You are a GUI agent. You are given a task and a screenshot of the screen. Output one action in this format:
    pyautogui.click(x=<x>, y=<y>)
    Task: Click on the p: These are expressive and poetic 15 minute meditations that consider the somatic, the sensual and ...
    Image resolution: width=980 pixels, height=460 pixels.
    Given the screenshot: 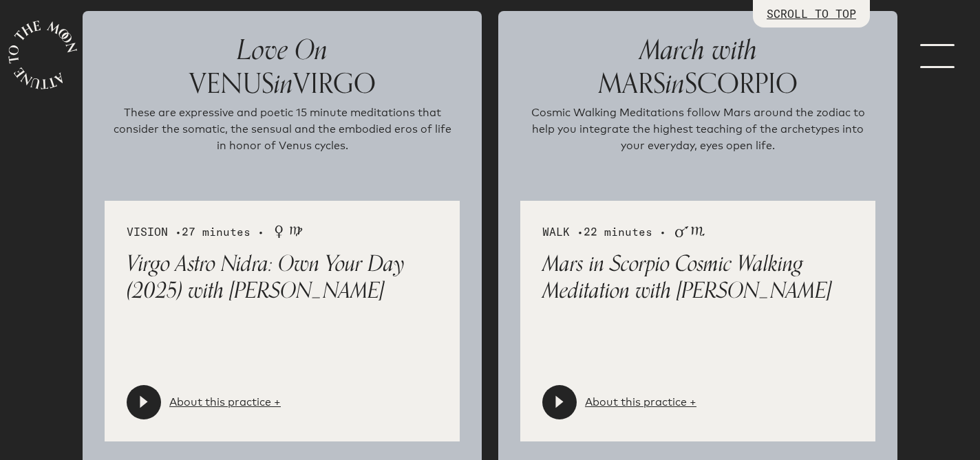 What is the action you would take?
    pyautogui.click(x=283, y=139)
    